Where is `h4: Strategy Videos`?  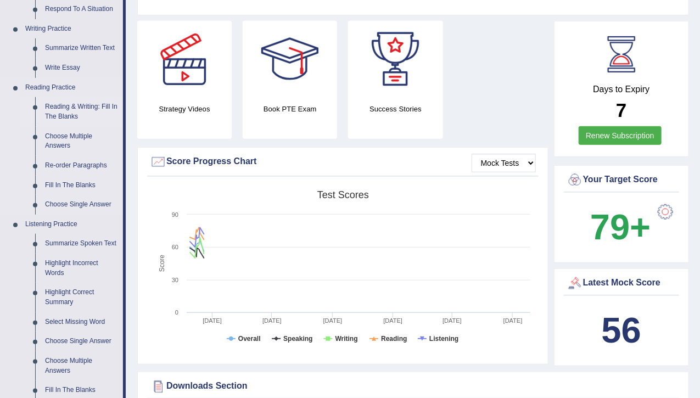
h4: Strategy Videos is located at coordinates (185, 109).